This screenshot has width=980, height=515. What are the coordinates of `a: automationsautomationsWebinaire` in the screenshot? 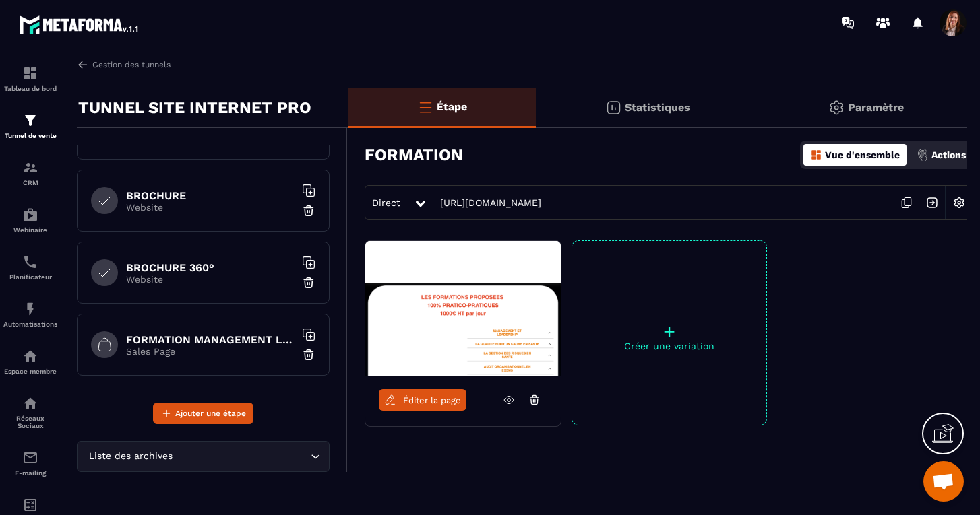 It's located at (30, 221).